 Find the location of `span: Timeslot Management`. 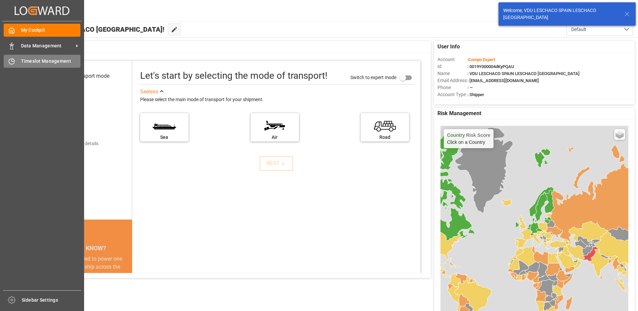

span: Timeslot Management is located at coordinates (51, 61).